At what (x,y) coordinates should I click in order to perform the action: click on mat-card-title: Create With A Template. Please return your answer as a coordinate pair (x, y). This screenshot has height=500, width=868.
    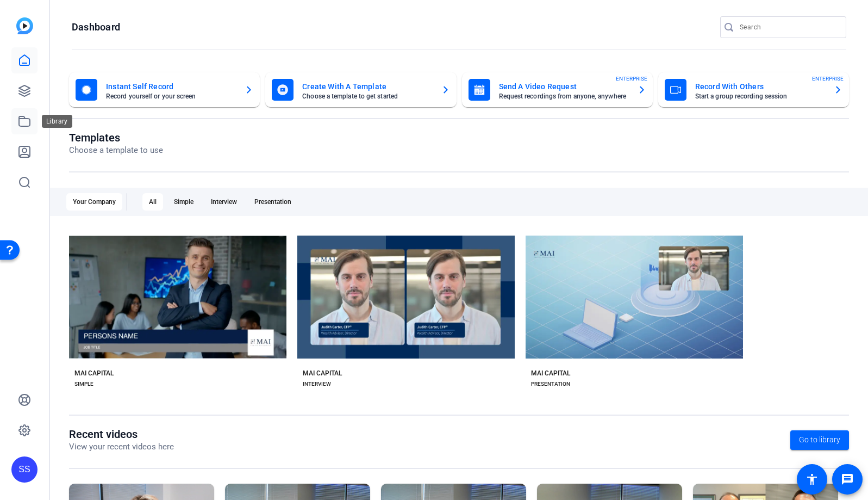
    Looking at the image, I should click on (367, 86).